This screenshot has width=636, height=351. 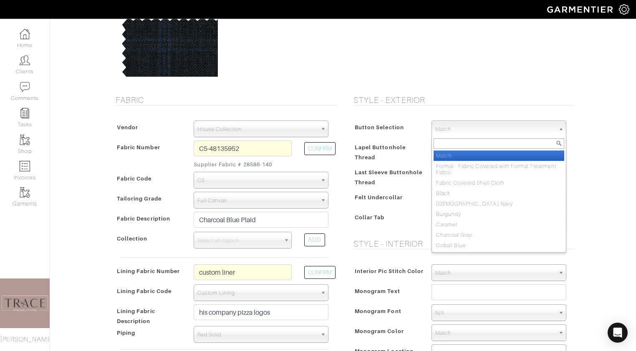 I want to click on li: Fabric Covered Shell Cloth, so click(x=498, y=183).